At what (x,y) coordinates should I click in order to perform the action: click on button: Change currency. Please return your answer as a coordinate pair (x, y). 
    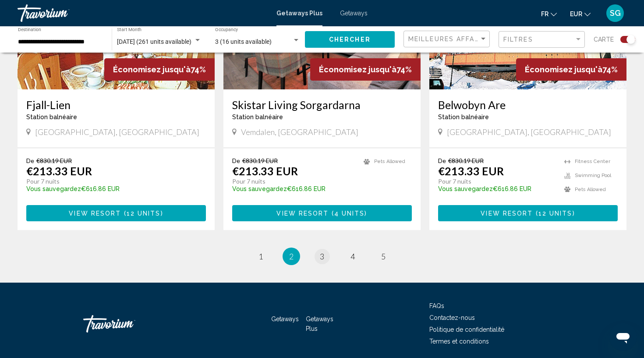
    Looking at the image, I should click on (580, 14).